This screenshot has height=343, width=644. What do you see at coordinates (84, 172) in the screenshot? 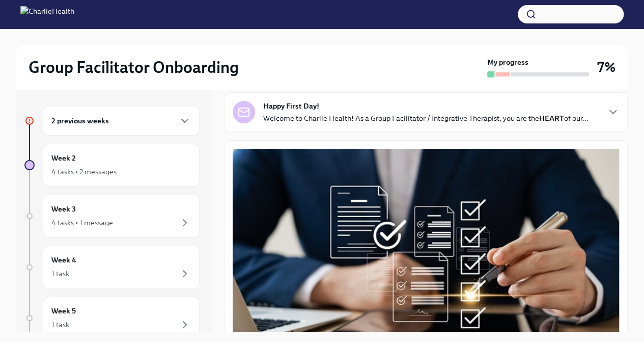
I see `div: 4 tasks • 2 messages` at bounding box center [84, 172].